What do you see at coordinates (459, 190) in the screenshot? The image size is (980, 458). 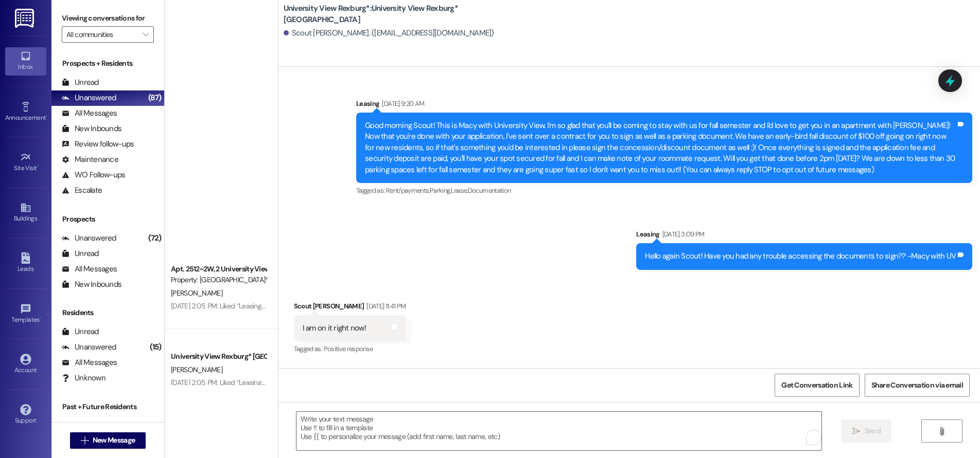 I see `span: Lease ,` at bounding box center [459, 190].